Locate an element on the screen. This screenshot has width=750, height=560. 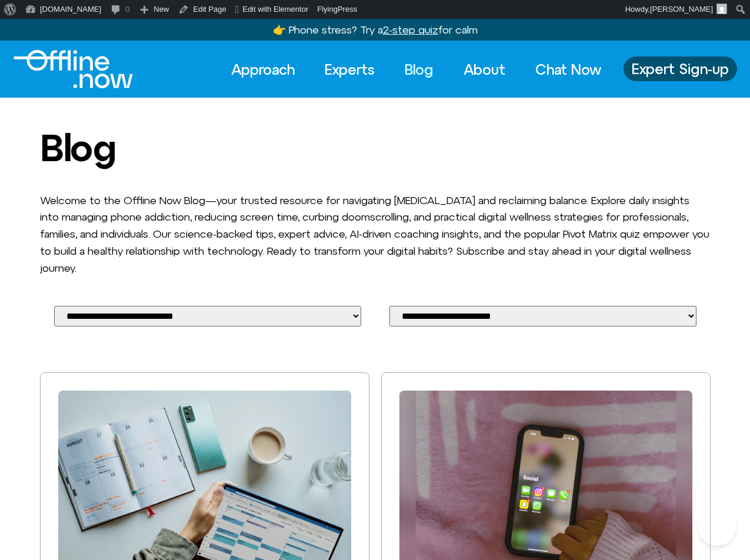
h1: Blog is located at coordinates (375, 147).